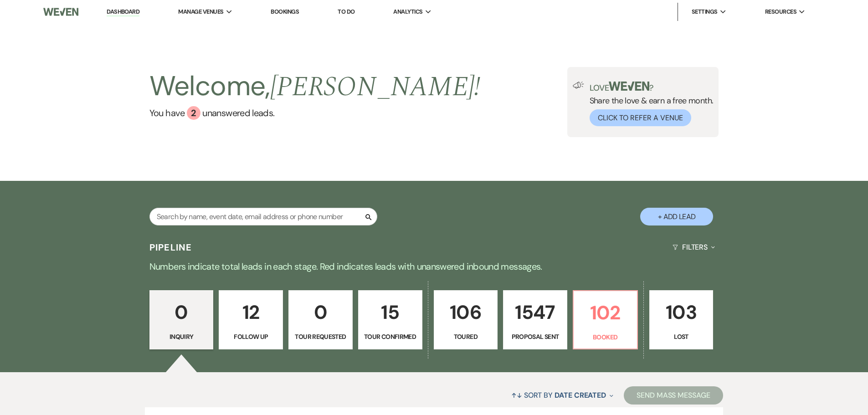 Image resolution: width=868 pixels, height=415 pixels. What do you see at coordinates (250, 337) in the screenshot?
I see `p: Follow Up` at bounding box center [250, 337].